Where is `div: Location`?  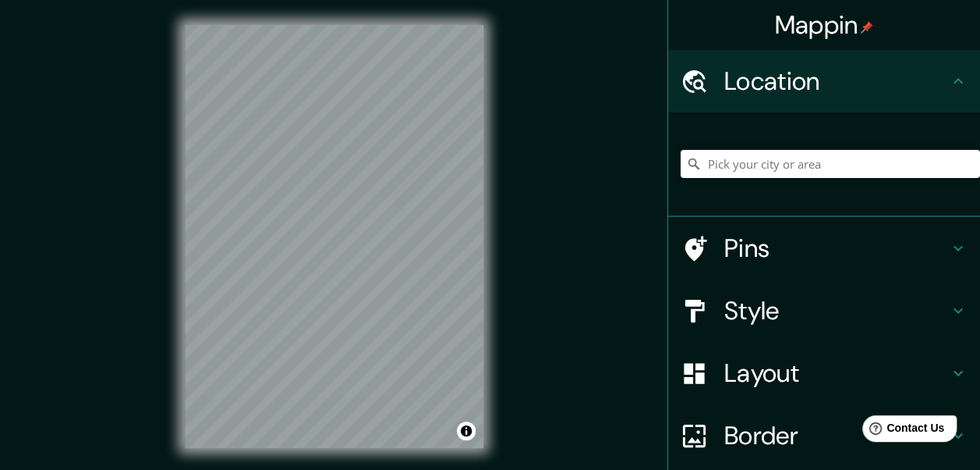
div: Location is located at coordinates (824, 81).